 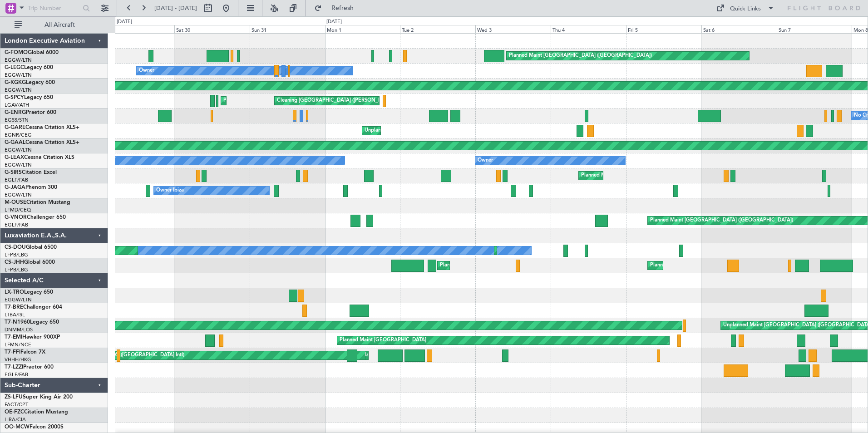 I want to click on span: G-FOMO, so click(x=16, y=53).